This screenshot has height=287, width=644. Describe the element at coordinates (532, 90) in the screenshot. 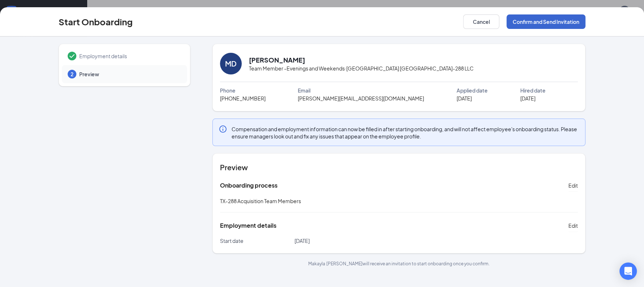

I see `span: Hired date` at that location.